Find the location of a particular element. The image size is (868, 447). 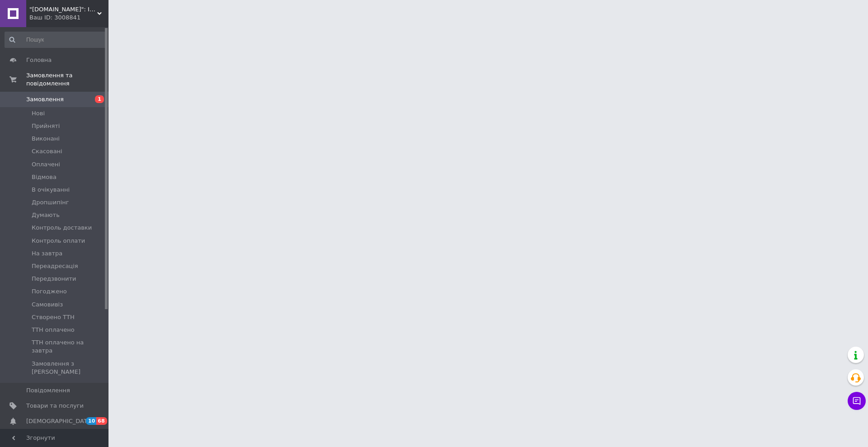

input: Пошук is located at coordinates (56, 40).